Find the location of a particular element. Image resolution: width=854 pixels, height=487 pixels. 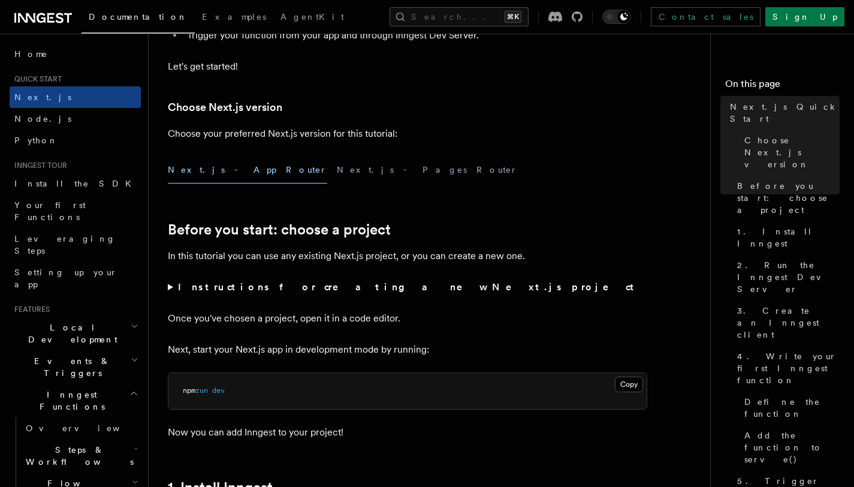

button: Search...⌘K is located at coordinates (459, 17).